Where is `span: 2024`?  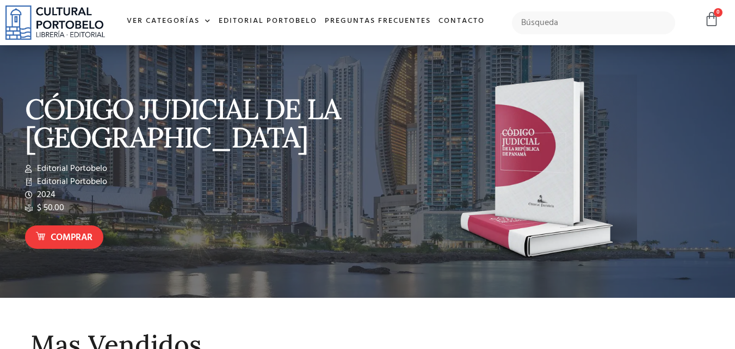
span: 2024 is located at coordinates (45, 195).